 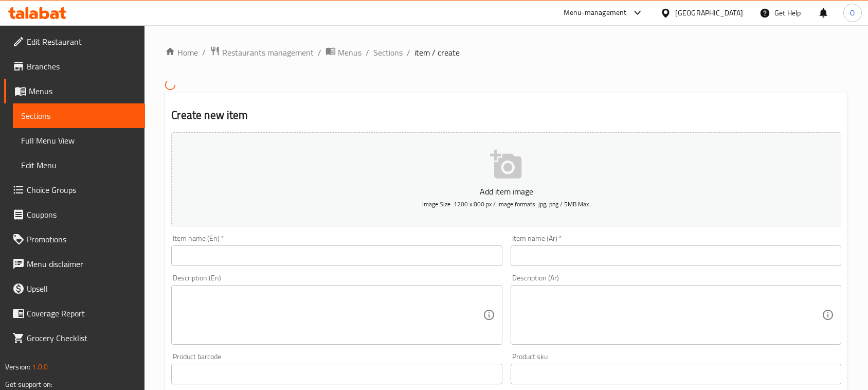 I want to click on span: Menu disclaimer, so click(x=82, y=264).